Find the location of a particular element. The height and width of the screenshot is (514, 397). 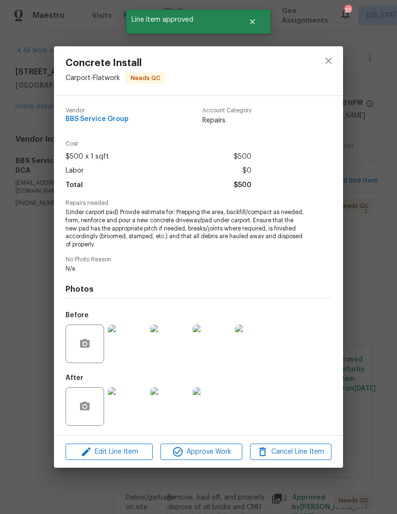

button: Approve Work is located at coordinates (201, 452).